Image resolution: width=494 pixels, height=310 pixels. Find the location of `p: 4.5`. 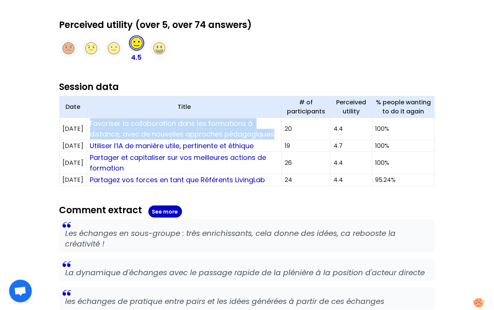

p: 4.5 is located at coordinates (137, 57).